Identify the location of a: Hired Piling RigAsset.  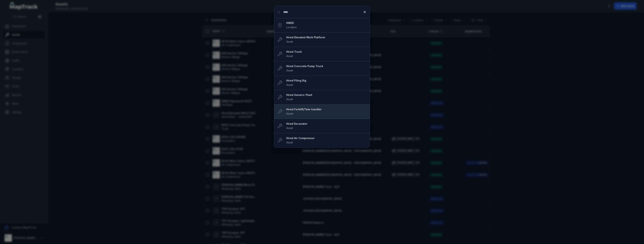
(327, 83).